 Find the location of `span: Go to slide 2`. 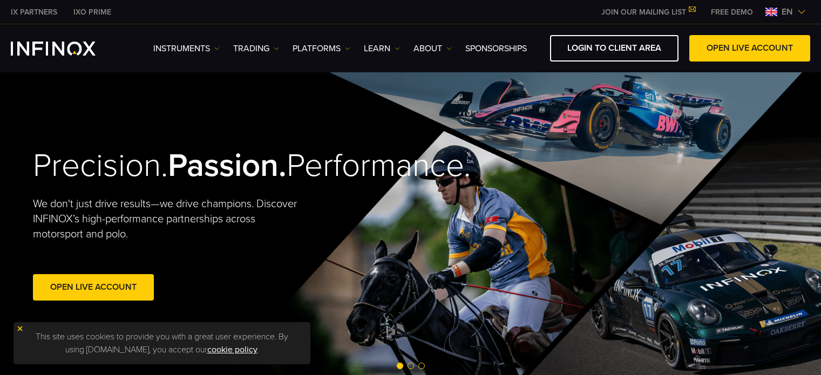

span: Go to slide 2 is located at coordinates (411, 366).